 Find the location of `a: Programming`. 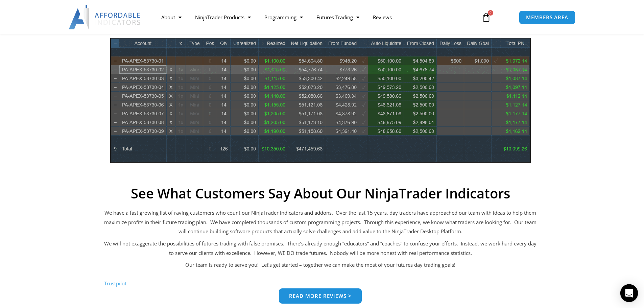

a: Programming is located at coordinates (284, 17).